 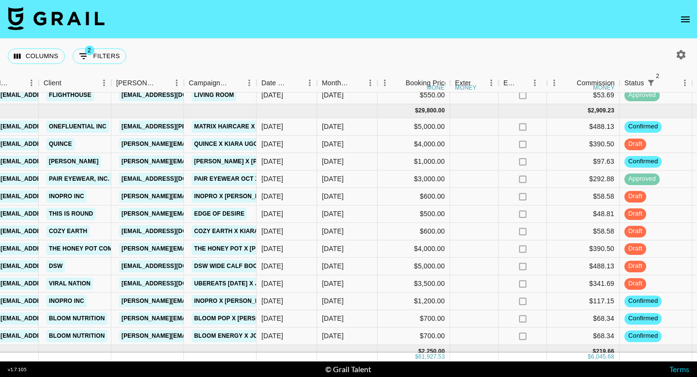 I want to click on div: $390.50, so click(x=583, y=249).